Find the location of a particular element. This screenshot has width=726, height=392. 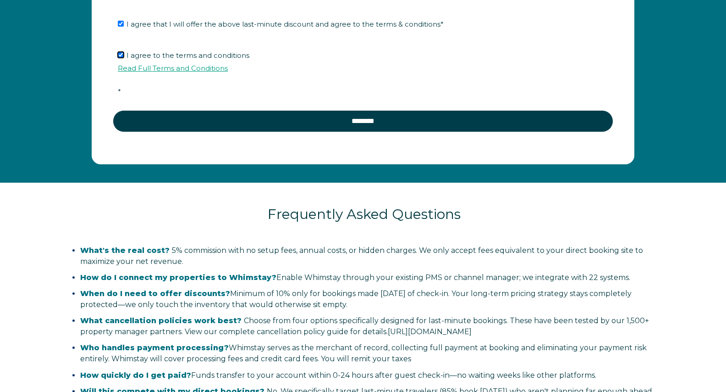

input: I agree that I will offer the above last-minute discount and agree to the terms & conditions* is located at coordinates (121, 23).